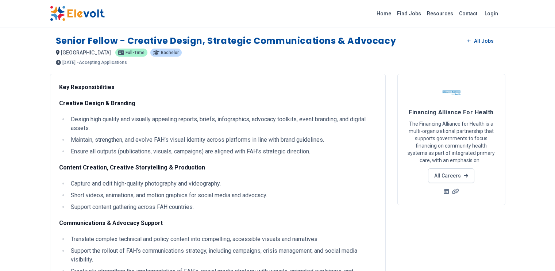 Image resolution: width=555 pixels, height=271 pixels. Describe the element at coordinates (102, 62) in the screenshot. I see `p: - Accepting Applications` at that location.